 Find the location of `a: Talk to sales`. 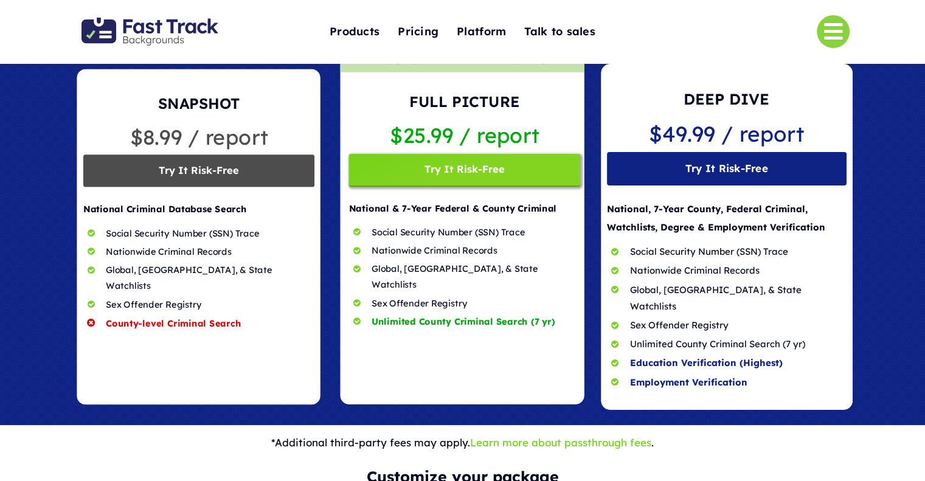

a: Talk to sales is located at coordinates (560, 32).